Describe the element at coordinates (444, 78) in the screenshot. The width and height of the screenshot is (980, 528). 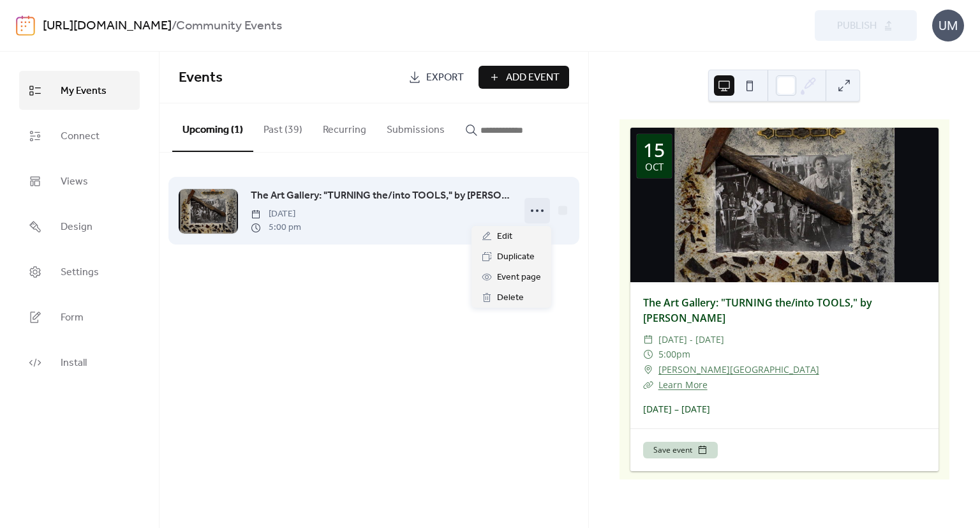
I see `span: Export` at that location.